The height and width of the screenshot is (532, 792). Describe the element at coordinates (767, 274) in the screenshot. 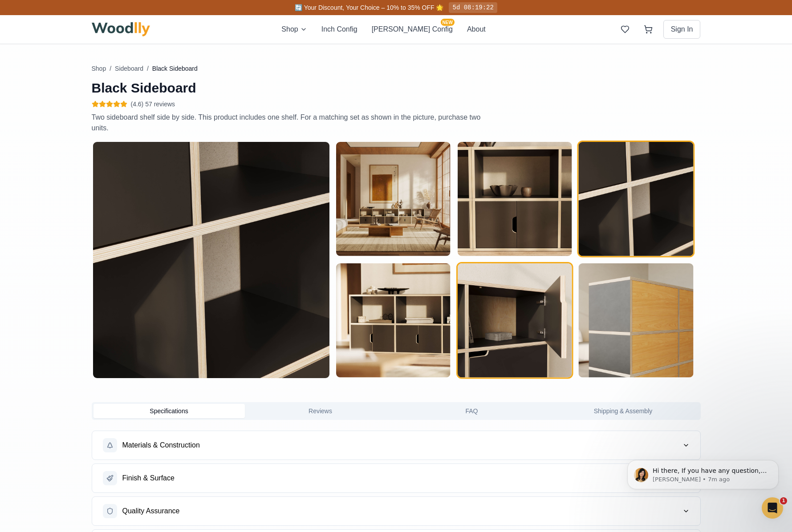

I see `button: Blue` at that location.